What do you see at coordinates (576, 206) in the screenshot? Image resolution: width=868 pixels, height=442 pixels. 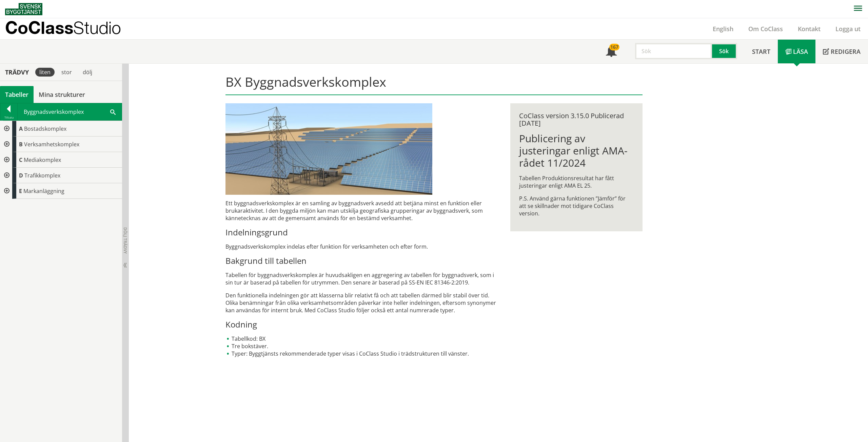 I see `p: P.S. Använd gärna funktionen ”Jämför” för att se skillnader mot tidigare CoClass version.` at bounding box center [576, 206].